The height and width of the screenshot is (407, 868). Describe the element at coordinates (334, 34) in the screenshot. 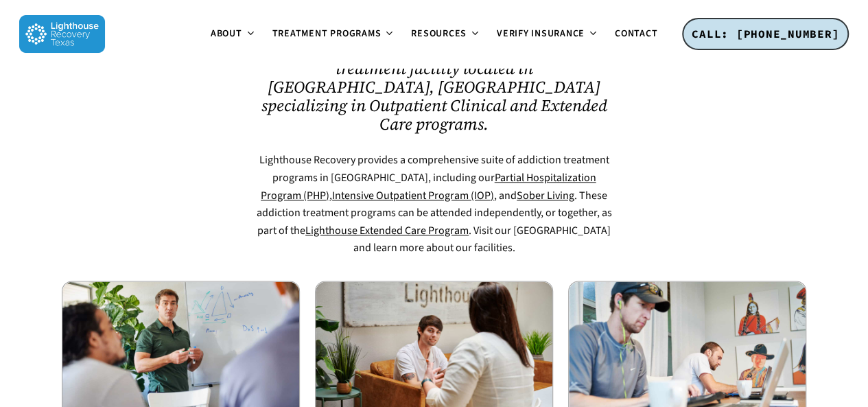

I see `a: Treatment Programs` at that location.